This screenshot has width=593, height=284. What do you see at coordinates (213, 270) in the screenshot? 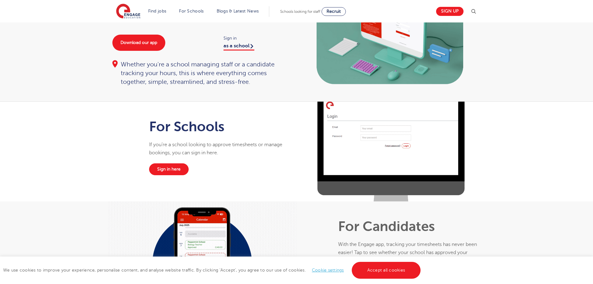
I see `span: We use cookies to improve your experience, personalise content, and analyse website traffic. By c...` at bounding box center [213, 270].